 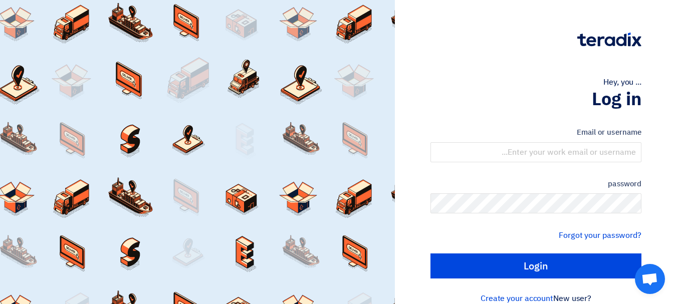 What do you see at coordinates (536, 266) in the screenshot?
I see `input: Login` at bounding box center [536, 266].